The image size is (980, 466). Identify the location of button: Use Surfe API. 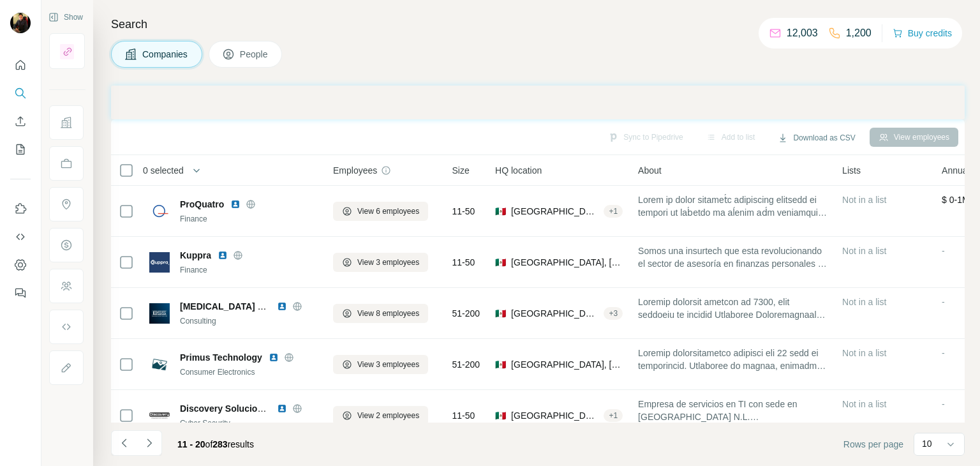
(21, 236).